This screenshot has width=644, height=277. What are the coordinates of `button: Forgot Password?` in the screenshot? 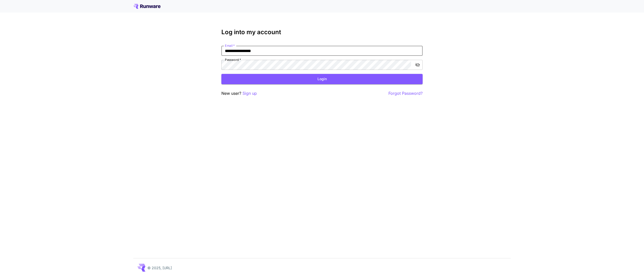 It's located at (406, 93).